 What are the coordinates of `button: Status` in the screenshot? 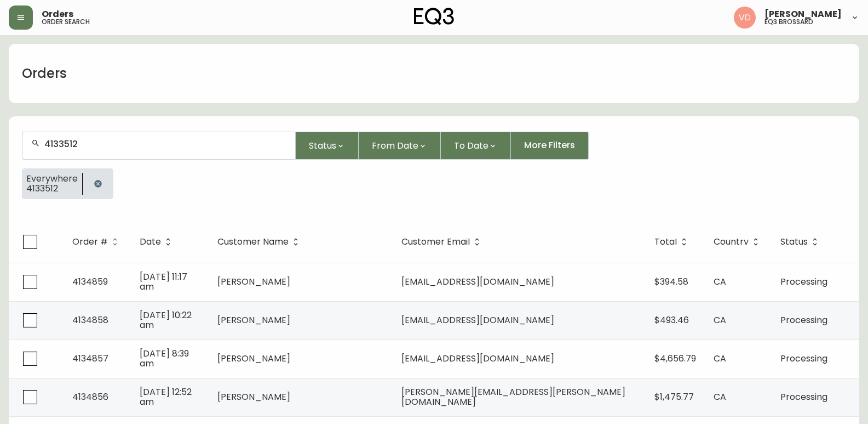 It's located at (327, 145).